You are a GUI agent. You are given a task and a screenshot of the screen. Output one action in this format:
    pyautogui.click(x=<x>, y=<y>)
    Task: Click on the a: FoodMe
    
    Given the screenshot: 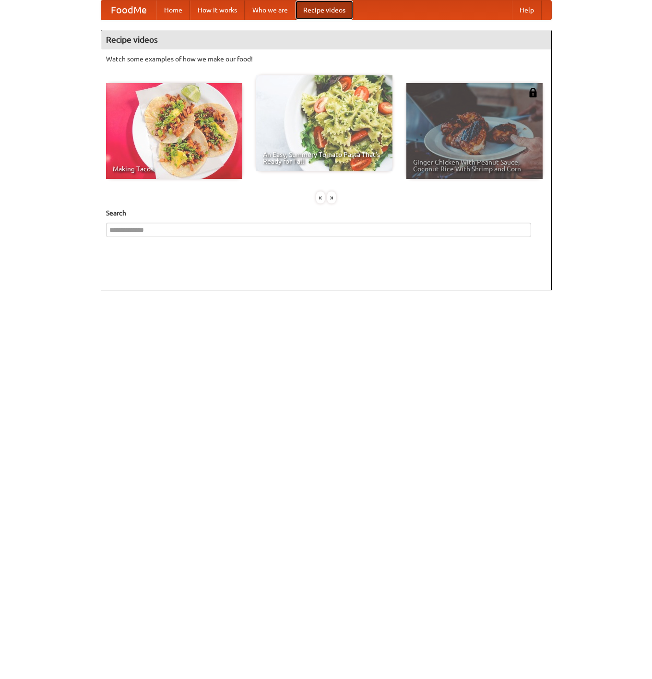 What is the action you would take?
    pyautogui.click(x=129, y=10)
    